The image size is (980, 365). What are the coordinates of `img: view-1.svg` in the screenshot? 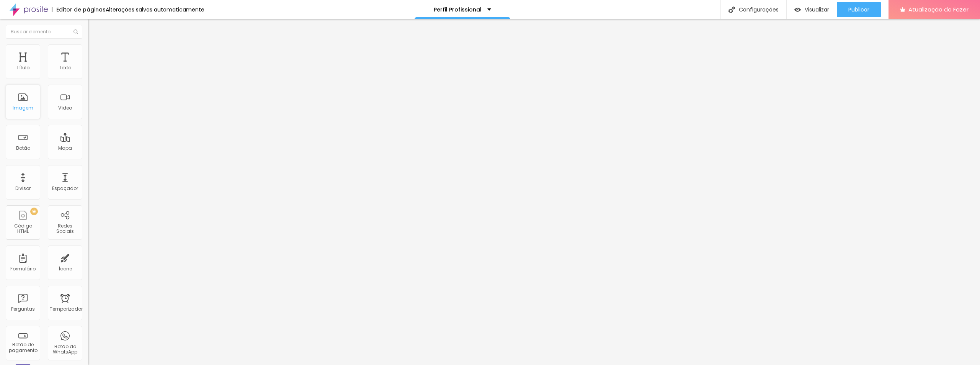 It's located at (798, 9).